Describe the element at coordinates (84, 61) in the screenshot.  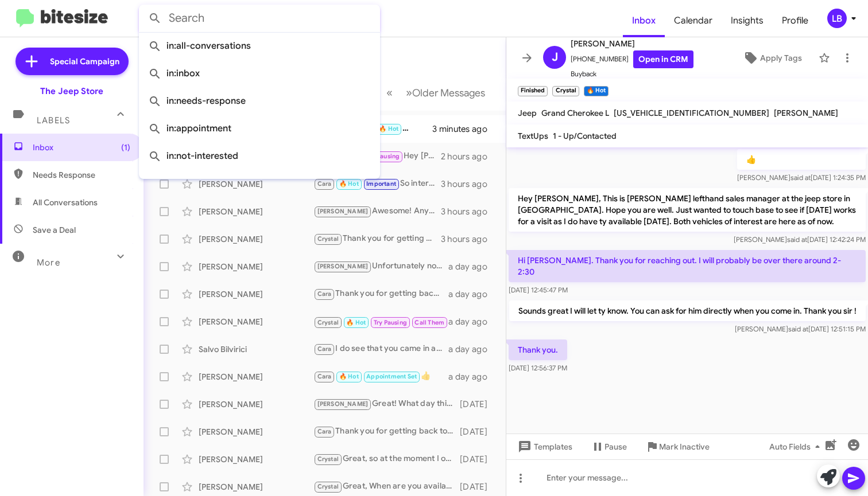
I see `span: Special Campaign` at that location.